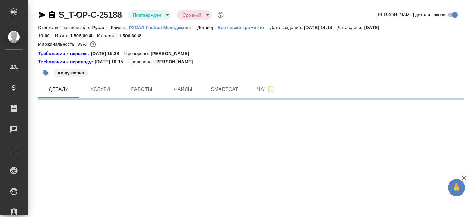 The image size is (472, 217). What do you see at coordinates (62, 36) in the screenshot?
I see `p: Итого:` at bounding box center [62, 36].